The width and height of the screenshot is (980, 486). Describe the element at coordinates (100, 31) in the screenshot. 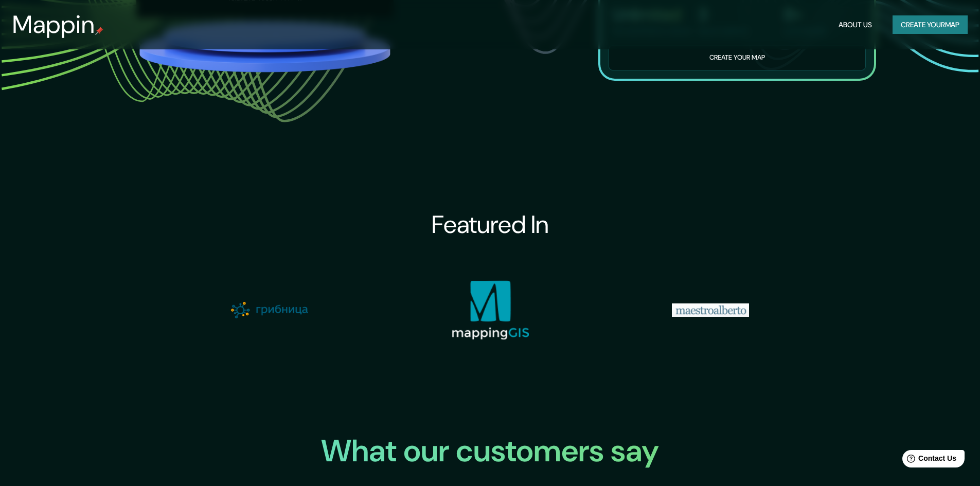

I see `img: mappin-pin` at that location.